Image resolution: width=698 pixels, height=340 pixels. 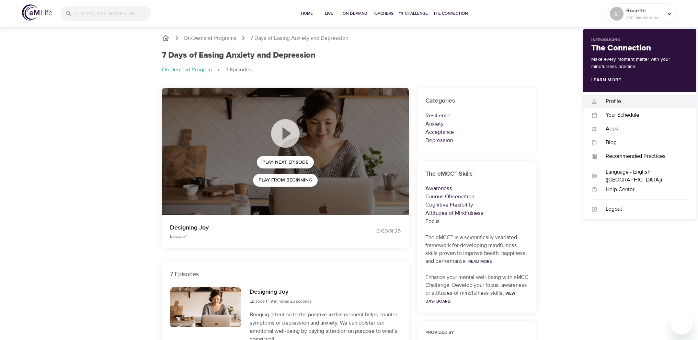 What do you see at coordinates (640, 48) in the screenshot?
I see `h2: The Connection` at bounding box center [640, 48].